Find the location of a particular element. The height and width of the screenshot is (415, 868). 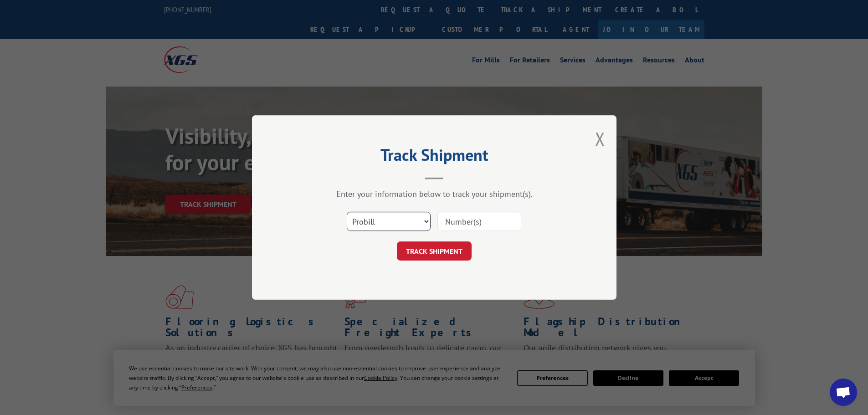

div: Enter your information below to track your shipment(s). is located at coordinates (434, 194).